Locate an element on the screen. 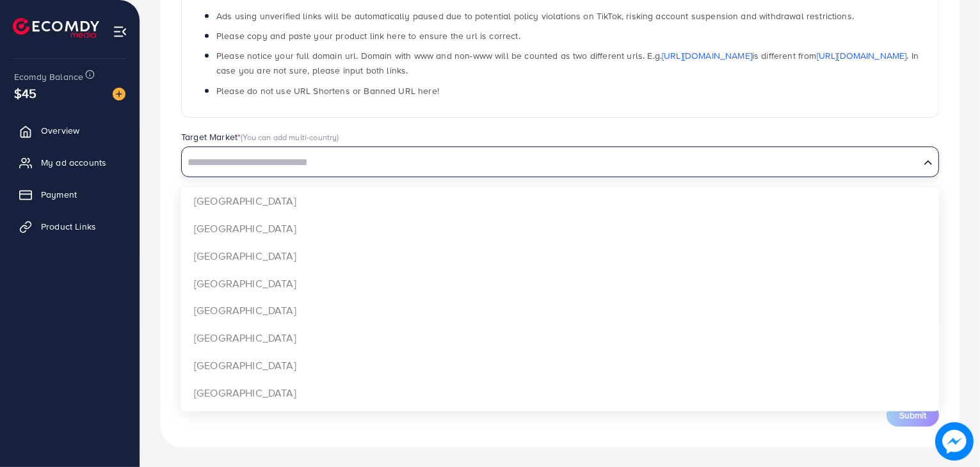 This screenshot has width=980, height=467. span: My ad accounts is located at coordinates (73, 162).